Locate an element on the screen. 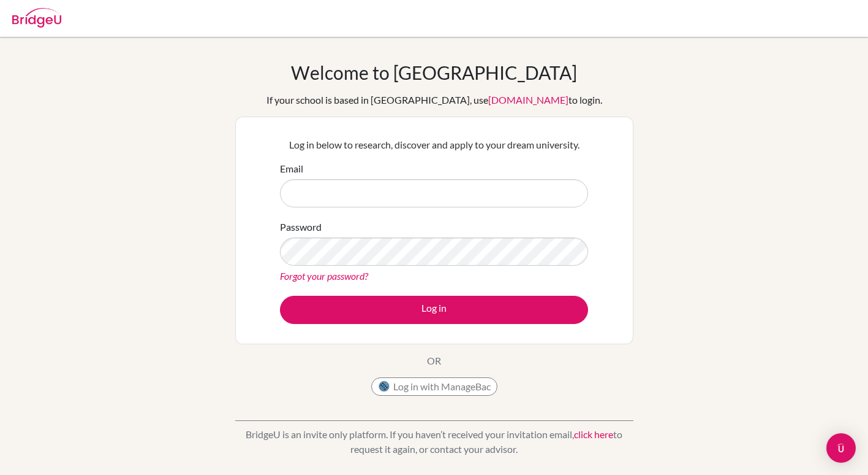  label: Password is located at coordinates (301, 227).